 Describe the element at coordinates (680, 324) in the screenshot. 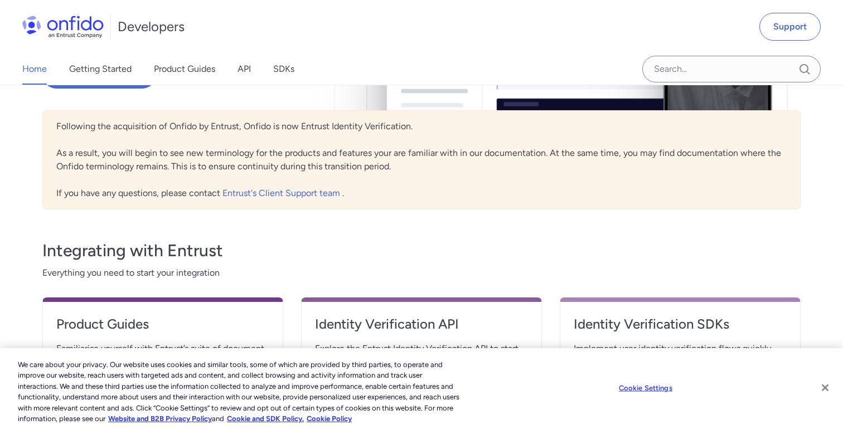

I see `h4: Identity Verification SDKs` at that location.